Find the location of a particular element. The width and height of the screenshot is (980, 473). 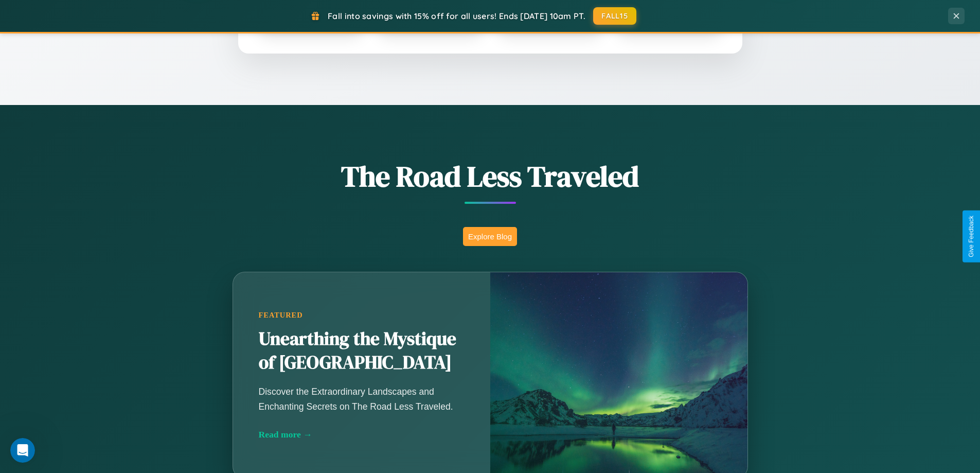

p: Discover the Extraordinary Landscapes and Enchanting Secrets on The Road Less Traveled. is located at coordinates (362, 399).